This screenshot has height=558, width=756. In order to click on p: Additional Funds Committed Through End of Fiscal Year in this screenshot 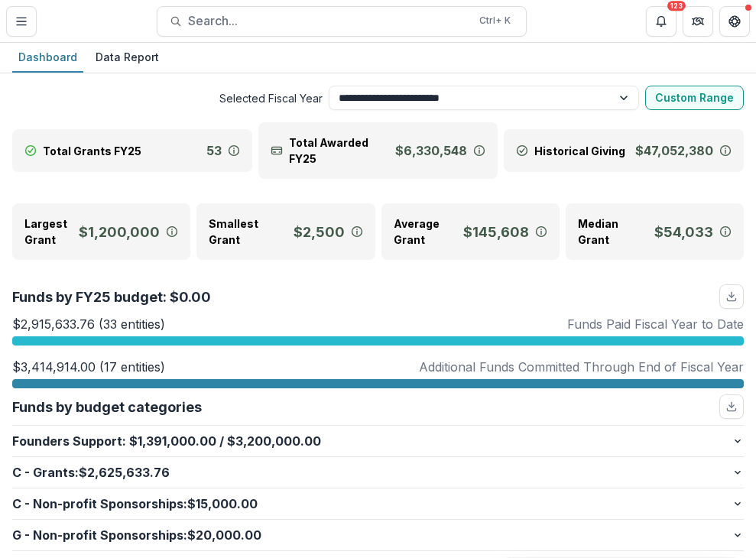, I will do `click(581, 366)`.